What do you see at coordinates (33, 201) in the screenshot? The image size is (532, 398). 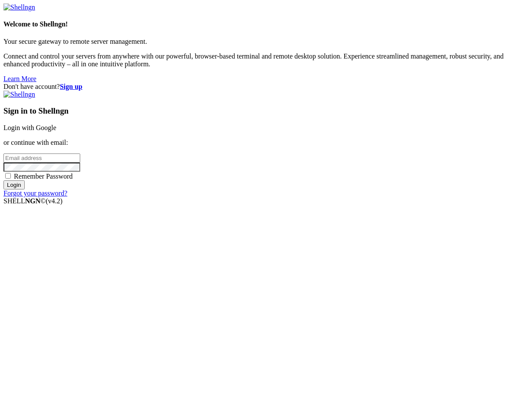 I see `span: SHELL ©` at bounding box center [33, 201].